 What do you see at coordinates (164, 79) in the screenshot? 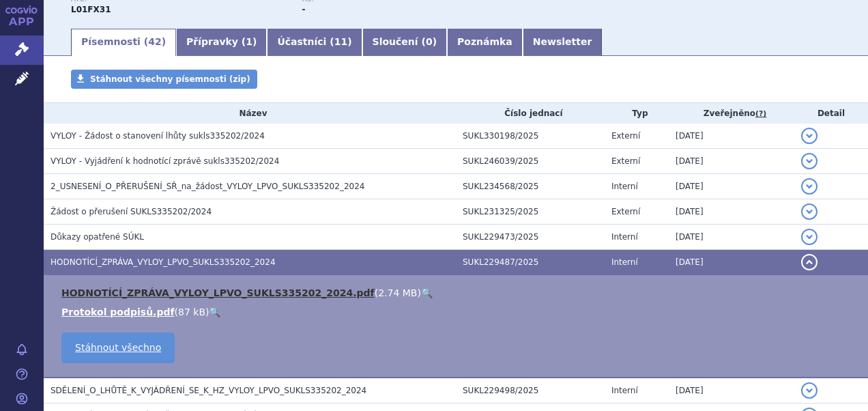
I see `a: Stáhnout všechny písemnosti (zip)` at bounding box center [164, 79].